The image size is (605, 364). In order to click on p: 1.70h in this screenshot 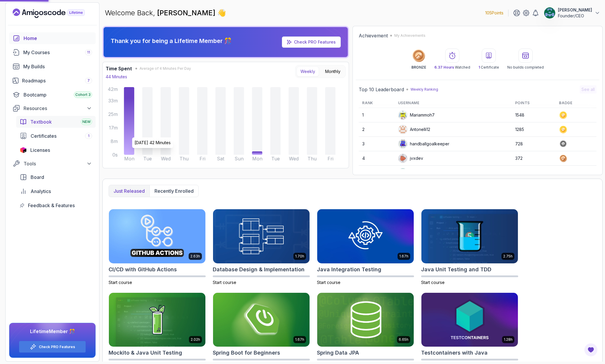, I will do `click(299, 256)`.